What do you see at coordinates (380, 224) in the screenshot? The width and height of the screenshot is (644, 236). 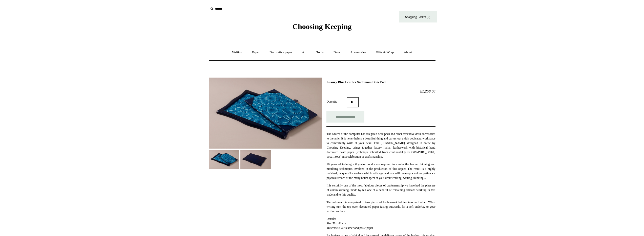 I see `p: 58 x 41 cm Calf leather and paste paper` at bounding box center [380, 224].